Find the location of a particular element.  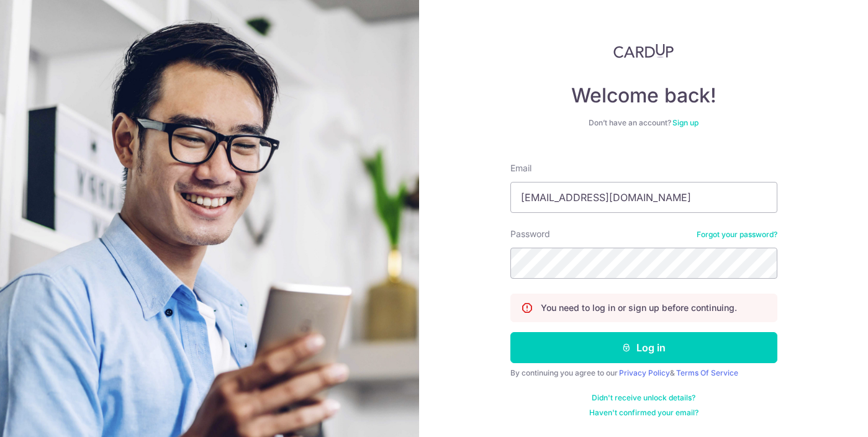

div: Don’t have an account? is located at coordinates (644, 123).